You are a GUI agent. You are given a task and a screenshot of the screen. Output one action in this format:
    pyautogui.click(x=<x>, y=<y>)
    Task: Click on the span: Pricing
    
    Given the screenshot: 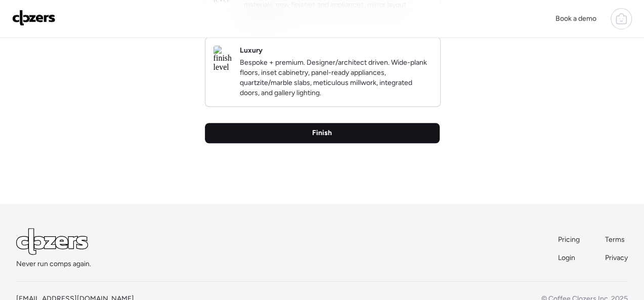 What is the action you would take?
    pyautogui.click(x=569, y=239)
    